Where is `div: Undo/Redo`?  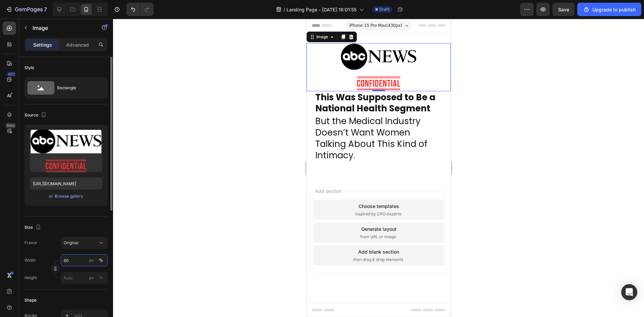 div: Undo/Redo is located at coordinates (140, 9).